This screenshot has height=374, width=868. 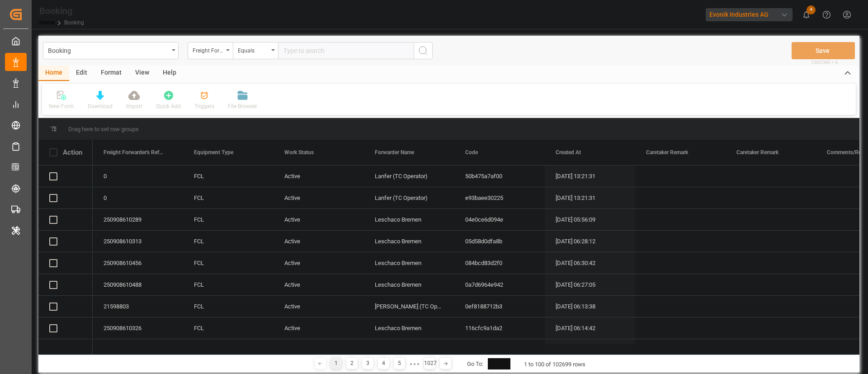 What do you see at coordinates (138, 306) in the screenshot?
I see `div: 21598803` at bounding box center [138, 306].